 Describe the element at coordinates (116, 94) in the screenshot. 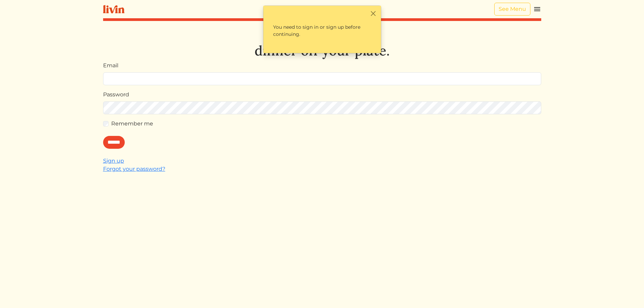

I see `label: Password` at that location.